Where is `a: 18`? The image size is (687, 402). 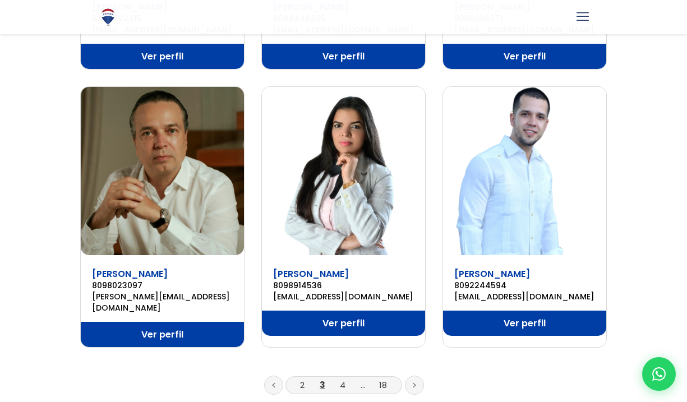 a: 18 is located at coordinates (383, 385).